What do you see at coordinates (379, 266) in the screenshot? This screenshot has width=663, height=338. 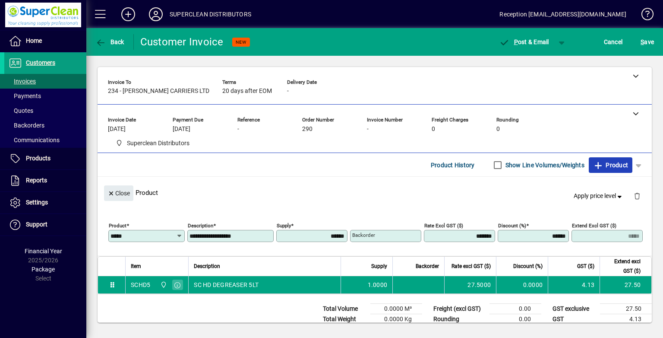 I see `span: Supply` at bounding box center [379, 266].